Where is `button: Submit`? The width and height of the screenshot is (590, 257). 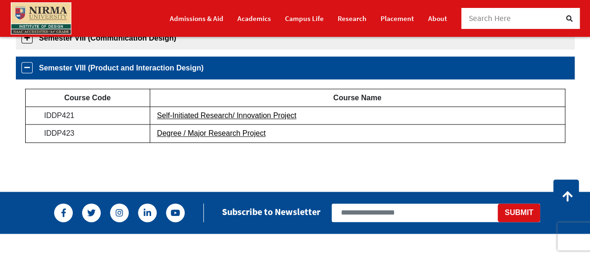
button: Submit is located at coordinates (519, 213).